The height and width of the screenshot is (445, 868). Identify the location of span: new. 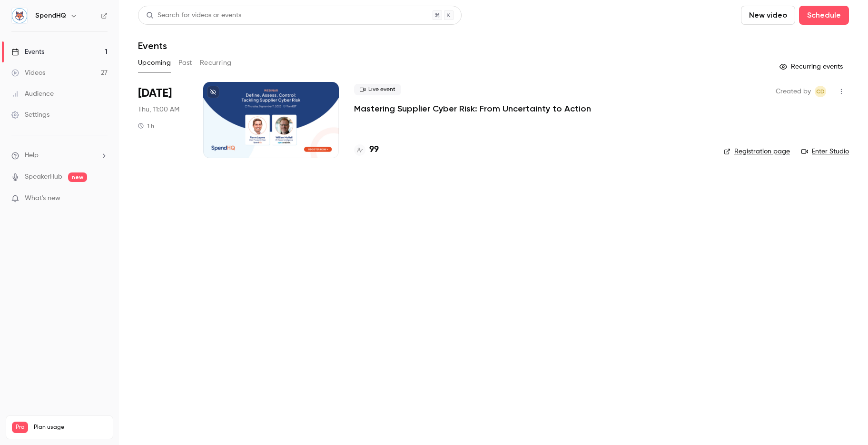
(77, 177).